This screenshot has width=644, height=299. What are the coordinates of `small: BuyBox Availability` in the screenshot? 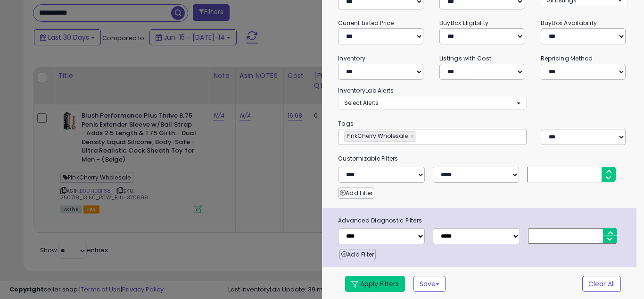 It's located at (569, 22).